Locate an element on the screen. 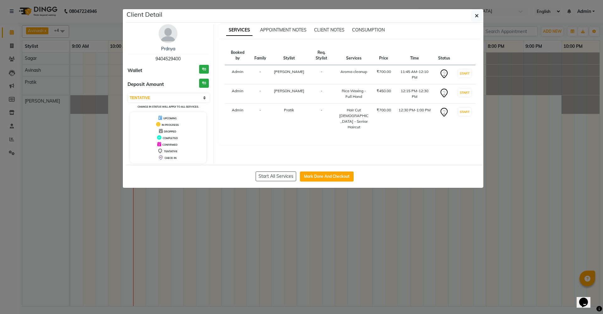 Image resolution: width=603 pixels, height=314 pixels. td: 12:30 PM-1:00 PM is located at coordinates (415, 118).